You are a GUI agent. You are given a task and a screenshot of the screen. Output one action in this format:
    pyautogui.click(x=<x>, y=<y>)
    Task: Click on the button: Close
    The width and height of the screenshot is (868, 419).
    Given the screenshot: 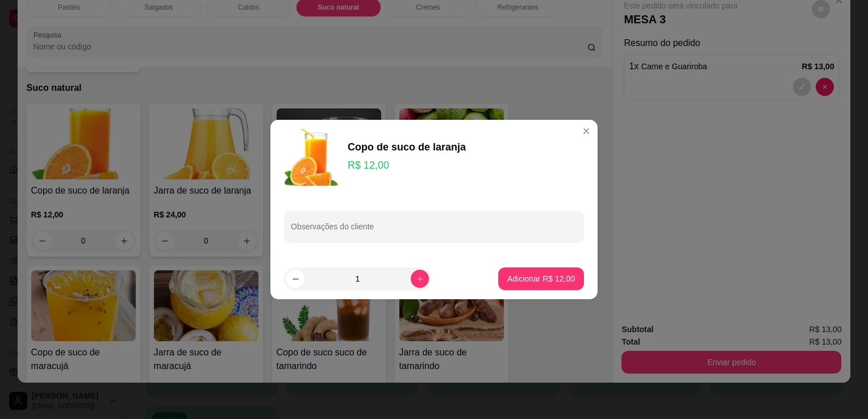 What is the action you would take?
    pyautogui.click(x=586, y=132)
    